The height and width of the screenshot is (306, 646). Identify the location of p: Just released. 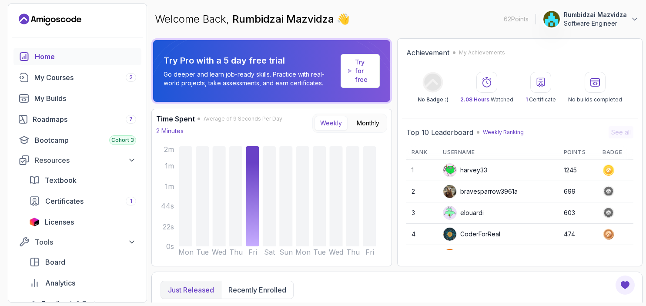
(191, 290).